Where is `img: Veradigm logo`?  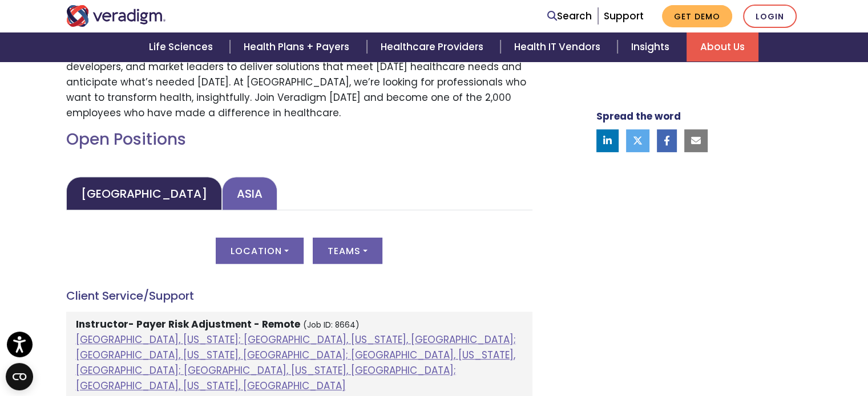 img: Veradigm logo is located at coordinates (116, 16).